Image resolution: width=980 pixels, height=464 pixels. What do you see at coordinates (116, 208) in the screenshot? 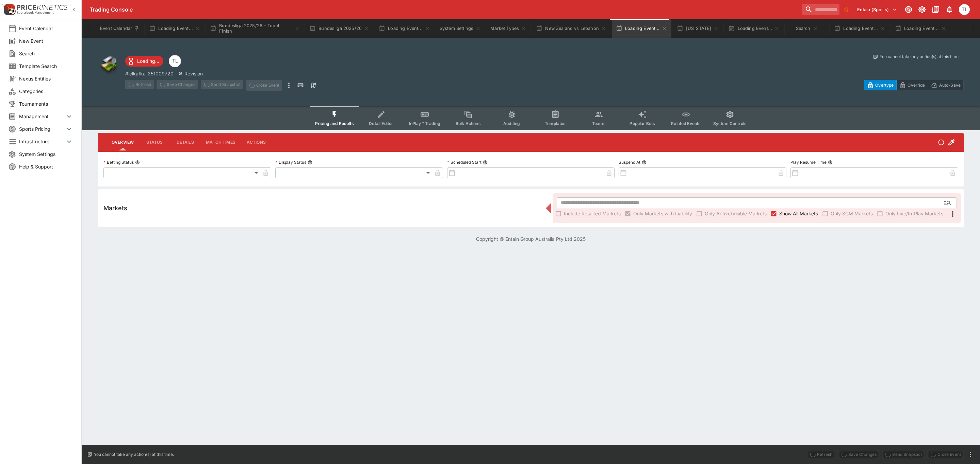
I see `h5: Markets` at bounding box center [116, 208].